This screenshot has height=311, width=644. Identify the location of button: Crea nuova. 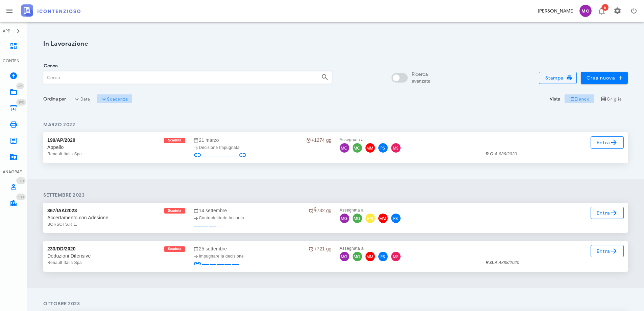
(604, 78).